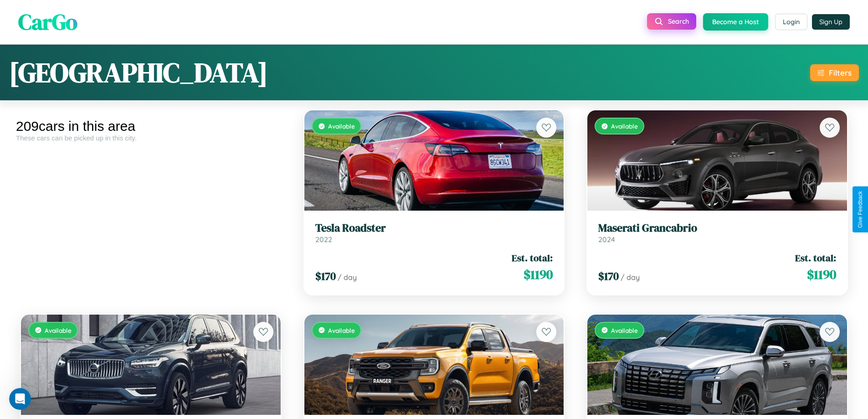  What do you see at coordinates (606, 239) in the screenshot?
I see `span: 2024` at bounding box center [606, 239].